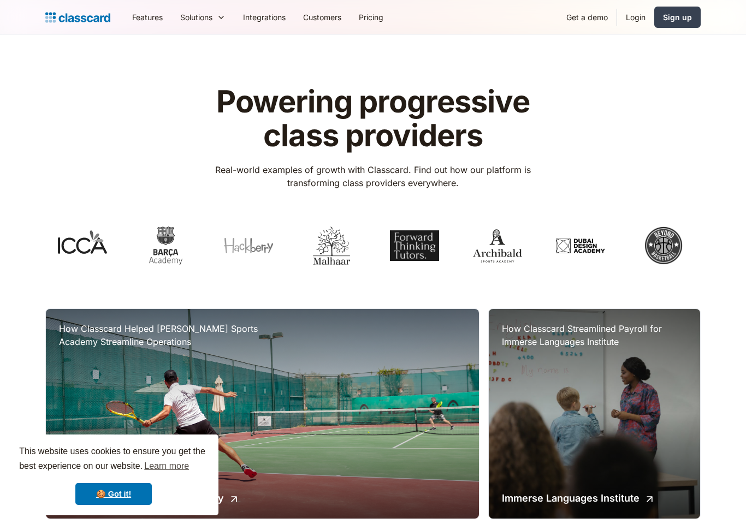 The width and height of the screenshot is (746, 524). I want to click on a: Pricing, so click(371, 17).